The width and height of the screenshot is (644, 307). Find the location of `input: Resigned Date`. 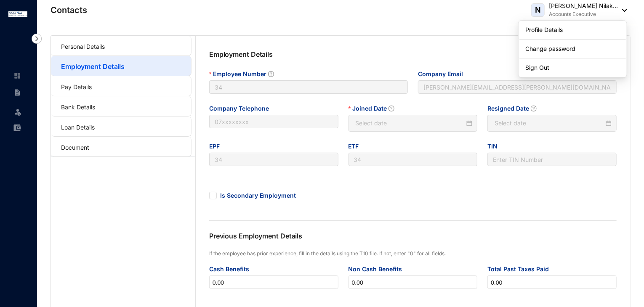

input: Resigned Date is located at coordinates (549, 123).